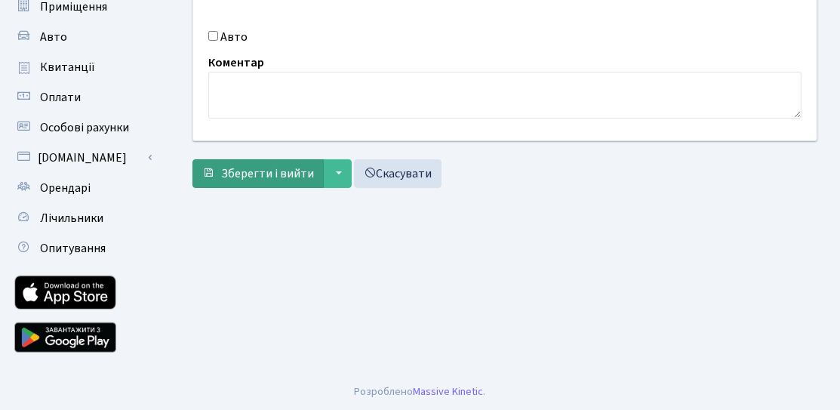 The width and height of the screenshot is (840, 410). Describe the element at coordinates (54, 37) in the screenshot. I see `span: Авто` at that location.